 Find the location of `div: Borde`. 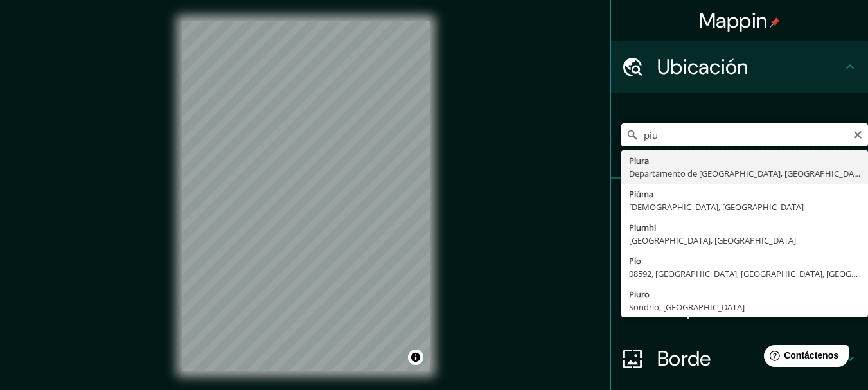

div: Borde is located at coordinates (739, 358).